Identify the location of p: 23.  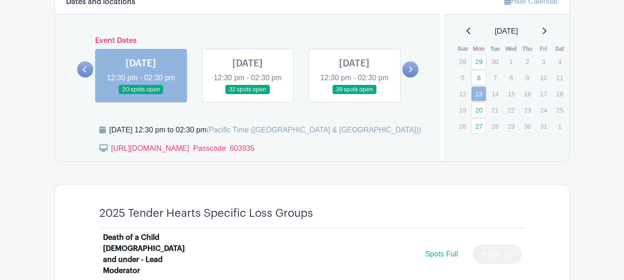
(527, 110).